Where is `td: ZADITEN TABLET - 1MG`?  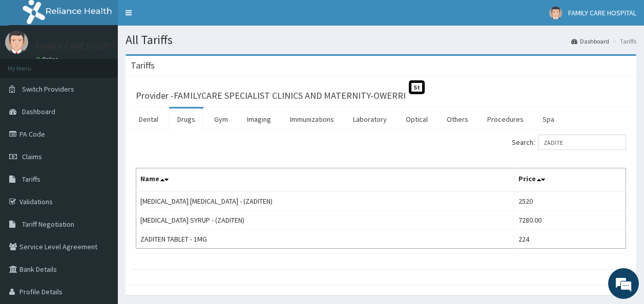
td: ZADITEN TABLET - 1MG is located at coordinates (325, 239).